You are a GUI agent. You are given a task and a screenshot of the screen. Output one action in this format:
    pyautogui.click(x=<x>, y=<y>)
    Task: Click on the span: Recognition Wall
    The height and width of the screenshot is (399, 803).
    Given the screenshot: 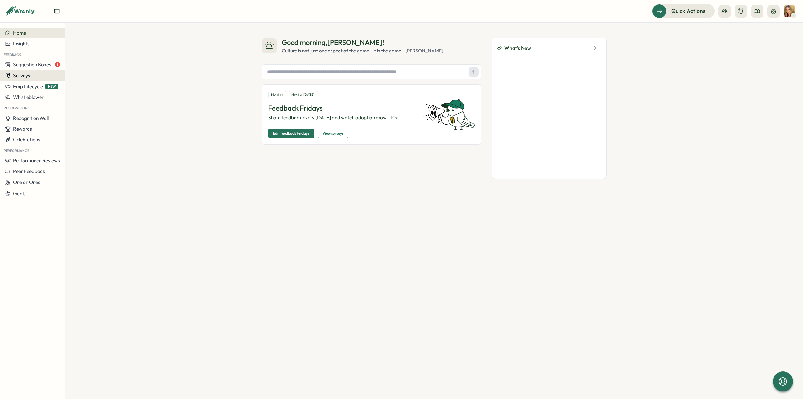 What is the action you would take?
    pyautogui.click(x=31, y=118)
    